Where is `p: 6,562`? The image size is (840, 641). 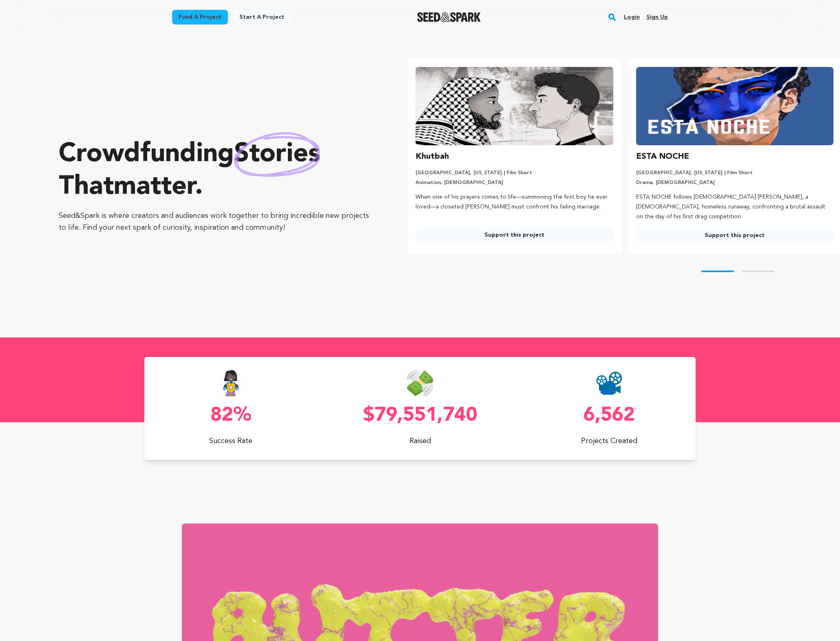
p: 6,562 is located at coordinates (609, 416).